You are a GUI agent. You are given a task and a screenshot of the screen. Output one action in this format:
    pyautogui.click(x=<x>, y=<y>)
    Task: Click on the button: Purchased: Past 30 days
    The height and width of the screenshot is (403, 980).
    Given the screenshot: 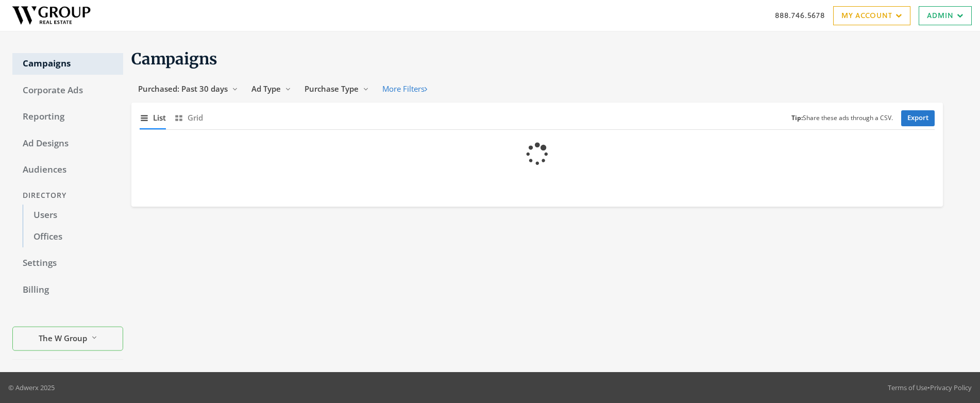 What is the action you would take?
    pyautogui.click(x=188, y=88)
    